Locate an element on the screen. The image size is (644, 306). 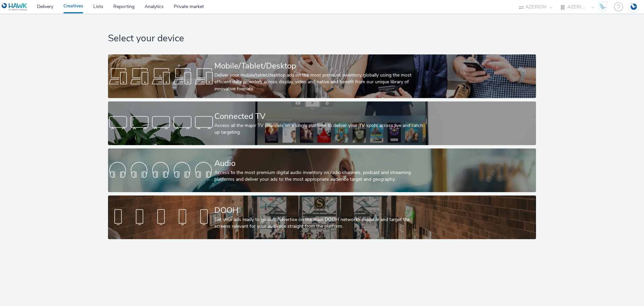
img: Account DE is located at coordinates (634, 7).